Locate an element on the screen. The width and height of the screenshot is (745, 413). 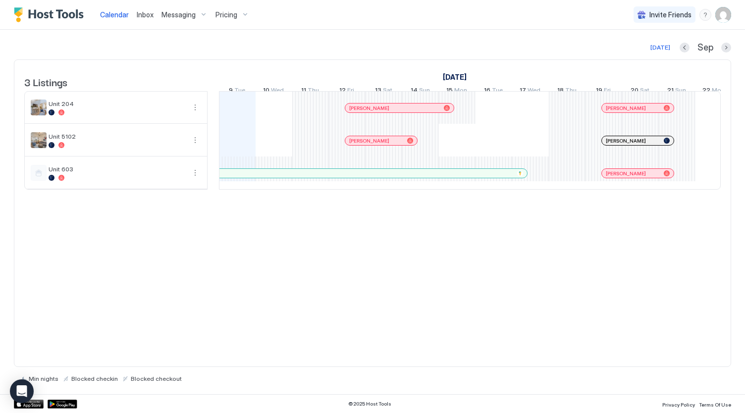
span: Unit 204 is located at coordinates (117, 104).